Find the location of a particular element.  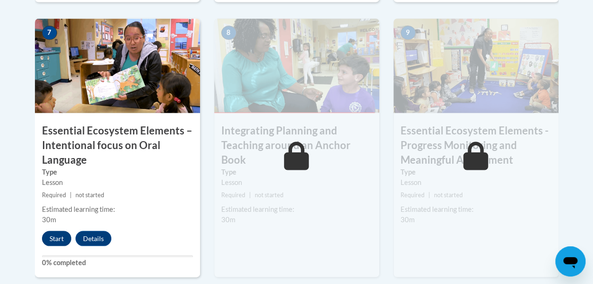

span: 7 is located at coordinates (50, 33).